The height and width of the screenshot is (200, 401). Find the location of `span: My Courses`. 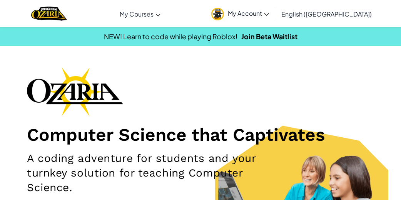

span: My Courses is located at coordinates (137, 14).